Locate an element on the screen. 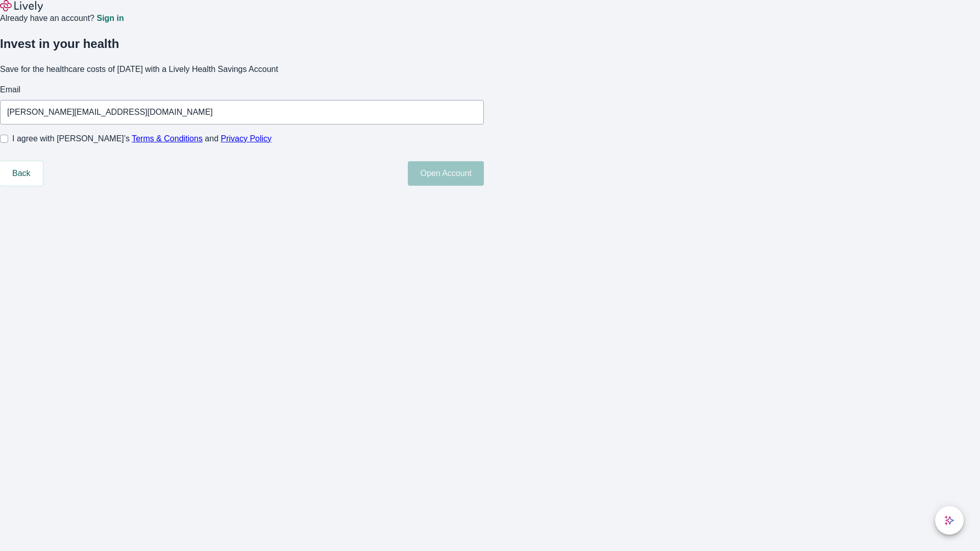 This screenshot has height=551, width=980. button: chat is located at coordinates (949, 520).